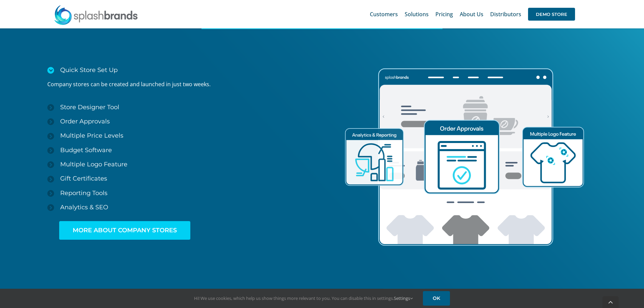 The image size is (644, 308). I want to click on p: Company stores can be created and launched in just two weeks., so click(185, 84).